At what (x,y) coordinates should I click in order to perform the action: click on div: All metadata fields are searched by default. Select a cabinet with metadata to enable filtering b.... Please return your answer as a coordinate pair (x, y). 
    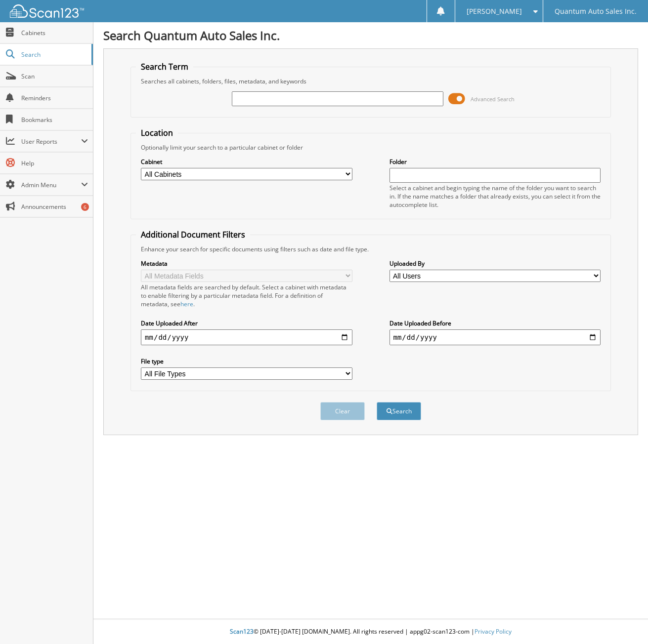
    Looking at the image, I should click on (246, 296).